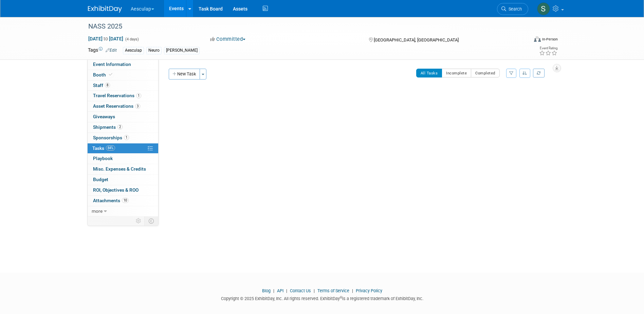 Image resolution: width=644 pixels, height=314 pixels. I want to click on a: Staff8, so click(123, 86).